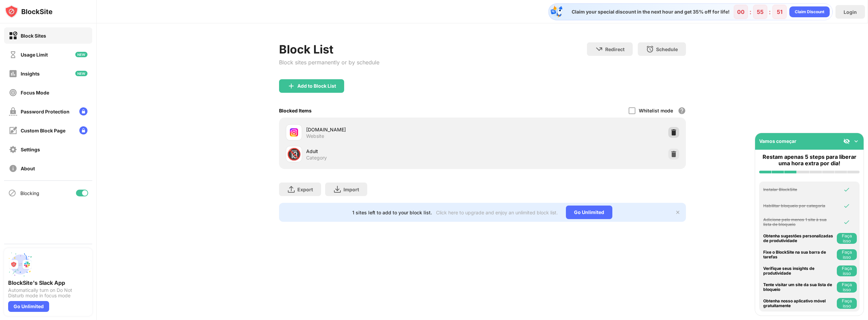 This screenshot has width=868, height=320. What do you see at coordinates (306, 189) in the screenshot?
I see `div: Export` at bounding box center [306, 189].